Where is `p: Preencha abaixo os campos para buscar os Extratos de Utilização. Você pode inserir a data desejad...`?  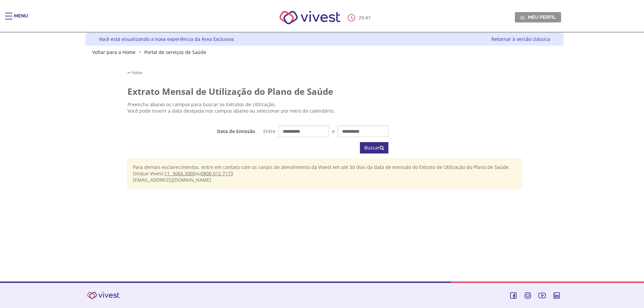 p: Preencha abaixo os campos para buscar os Extratos de Utilização. Você pode inserir a data desejad... is located at coordinates (325, 108).